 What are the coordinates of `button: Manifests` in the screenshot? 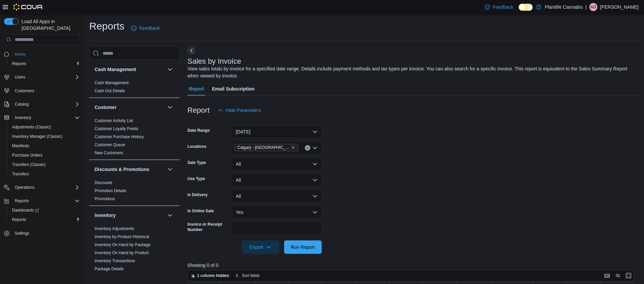 It's located at (44, 146).